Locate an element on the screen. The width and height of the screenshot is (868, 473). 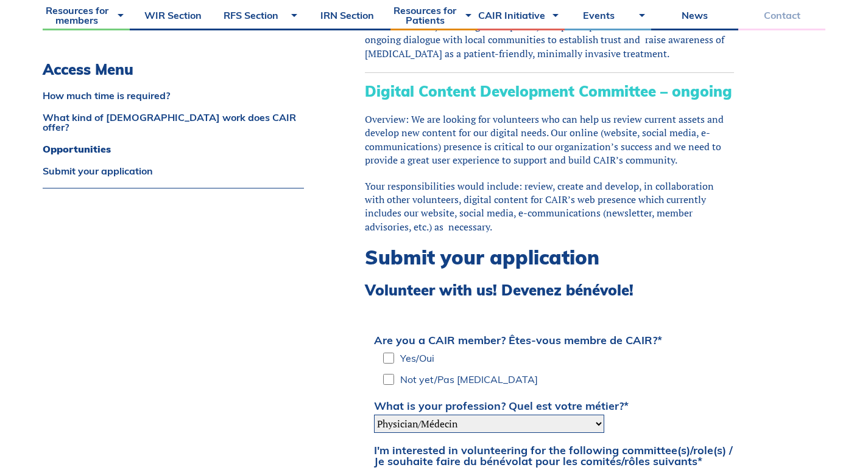
a: Submit your application is located at coordinates (173, 171).